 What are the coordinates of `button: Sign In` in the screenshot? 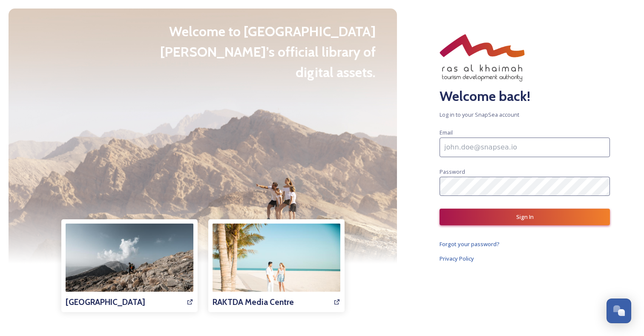 It's located at (525, 217).